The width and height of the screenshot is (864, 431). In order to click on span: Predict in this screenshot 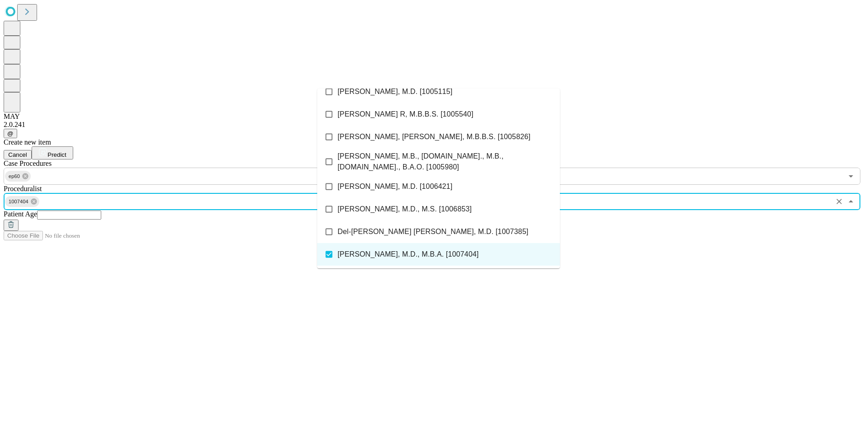, I will do `click(57, 155)`.